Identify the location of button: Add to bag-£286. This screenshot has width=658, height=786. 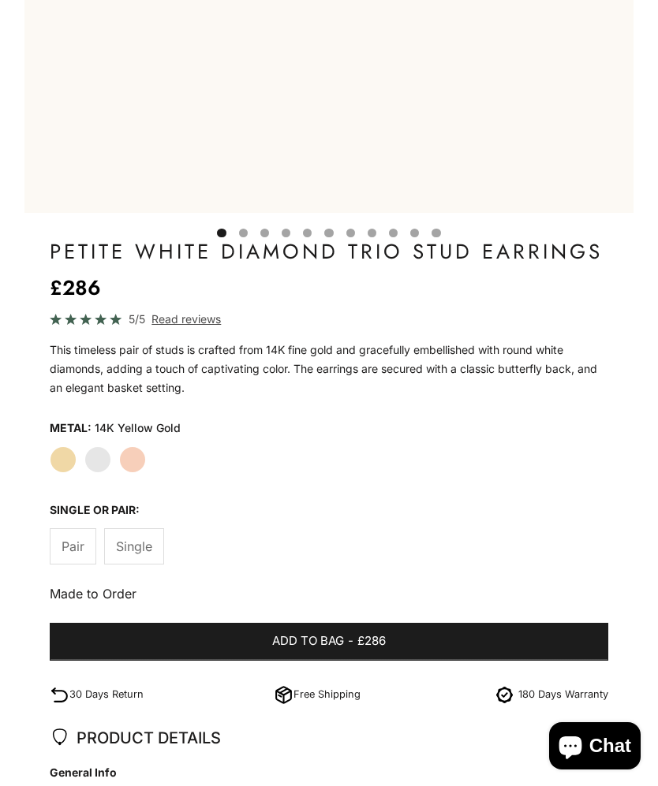
(329, 642).